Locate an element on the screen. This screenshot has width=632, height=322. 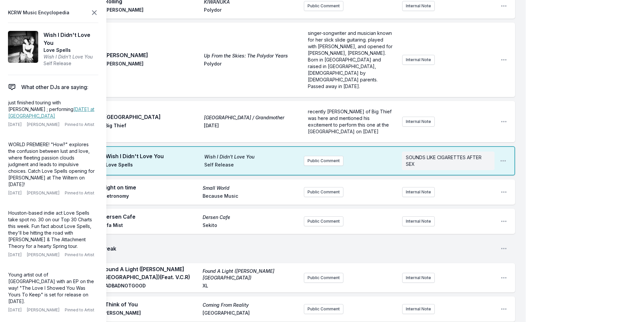
span: XL is located at coordinates (251, 286).